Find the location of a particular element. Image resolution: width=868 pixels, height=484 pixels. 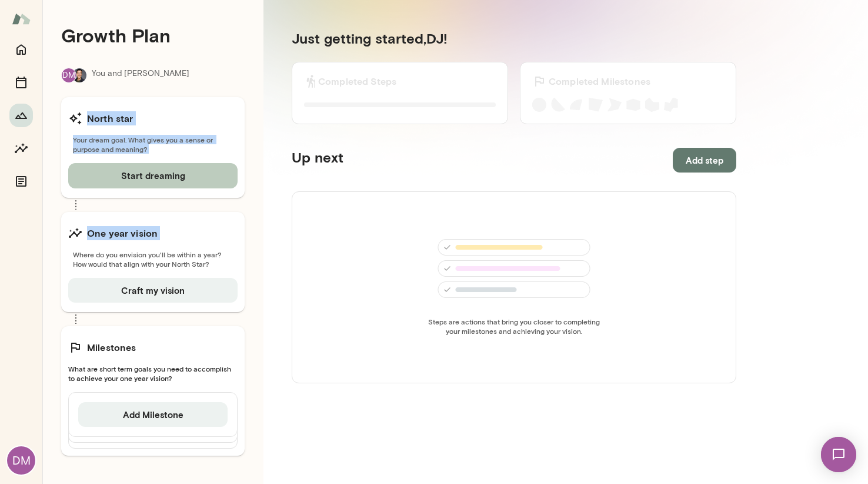

img: Ryan Tang is located at coordinates (80, 75).